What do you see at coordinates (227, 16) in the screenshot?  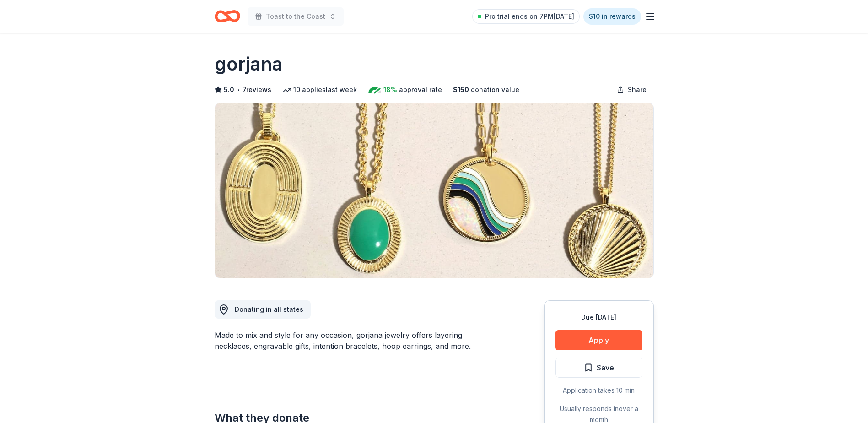 I see `a: Home` at bounding box center [227, 16].